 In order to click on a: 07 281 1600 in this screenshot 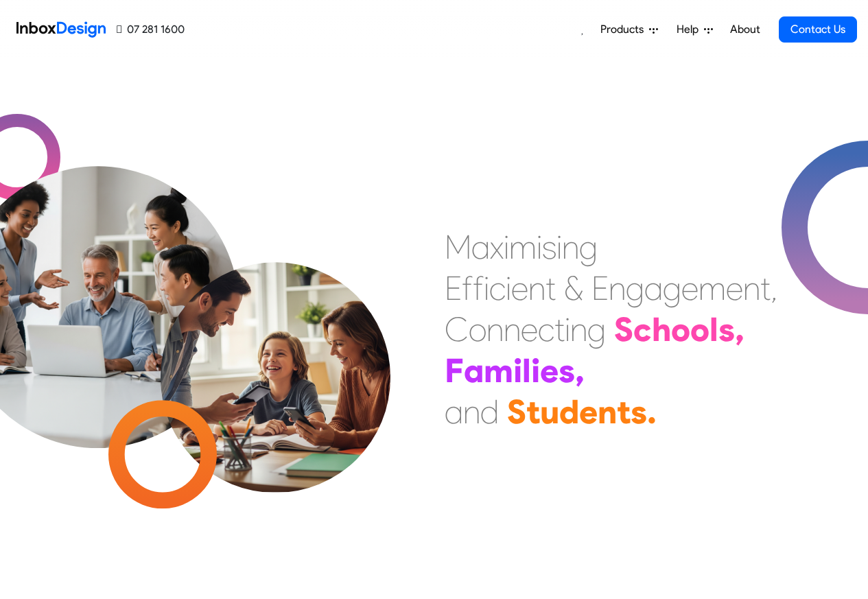, I will do `click(150, 29)`.